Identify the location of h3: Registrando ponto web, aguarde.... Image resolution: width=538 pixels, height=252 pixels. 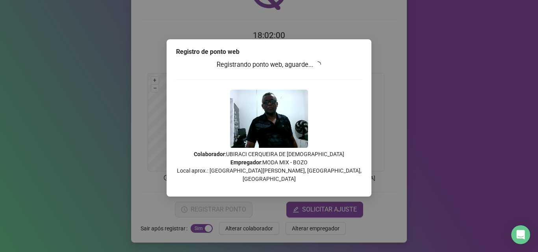
(269, 65).